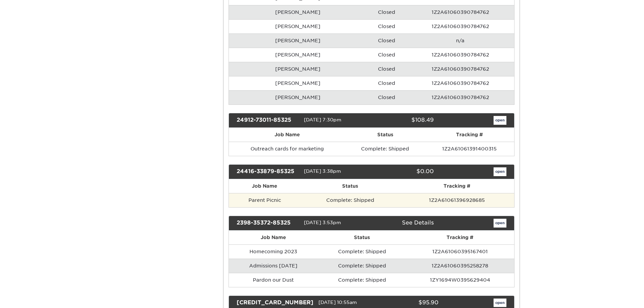 The width and height of the screenshot is (644, 308). I want to click on div: 24912-73011-85325, so click(268, 120).